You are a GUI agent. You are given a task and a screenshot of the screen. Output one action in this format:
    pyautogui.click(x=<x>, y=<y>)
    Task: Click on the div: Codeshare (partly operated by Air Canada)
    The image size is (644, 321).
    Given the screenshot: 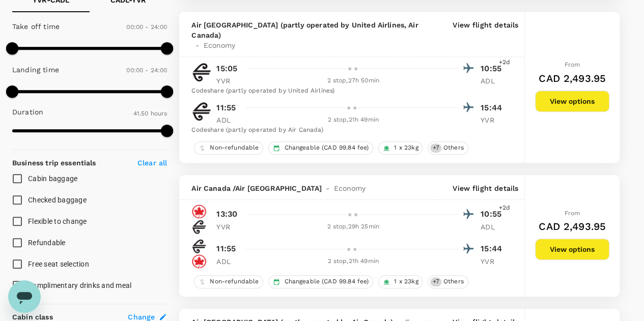 What is the action you would take?
    pyautogui.click(x=349, y=130)
    